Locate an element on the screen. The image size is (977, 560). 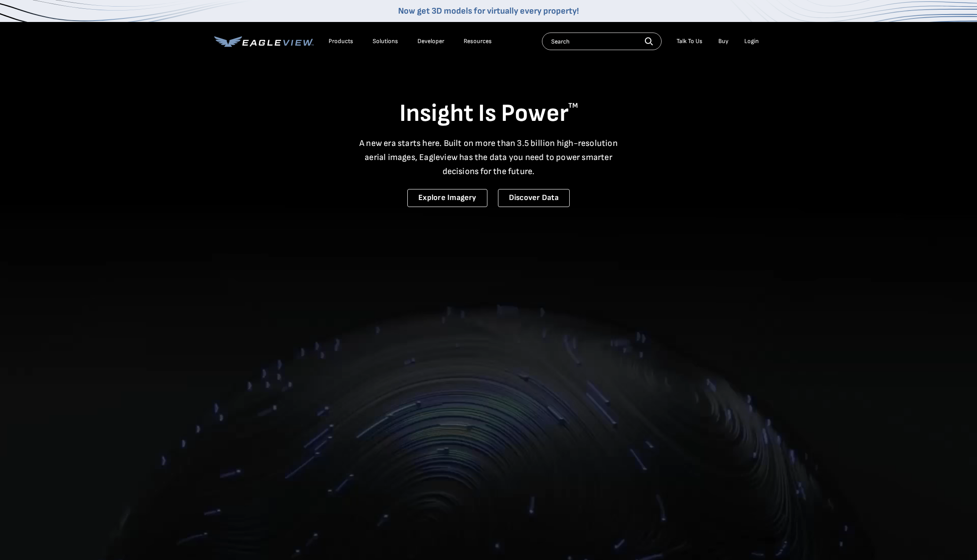
a: Discover Data is located at coordinates (533, 198).